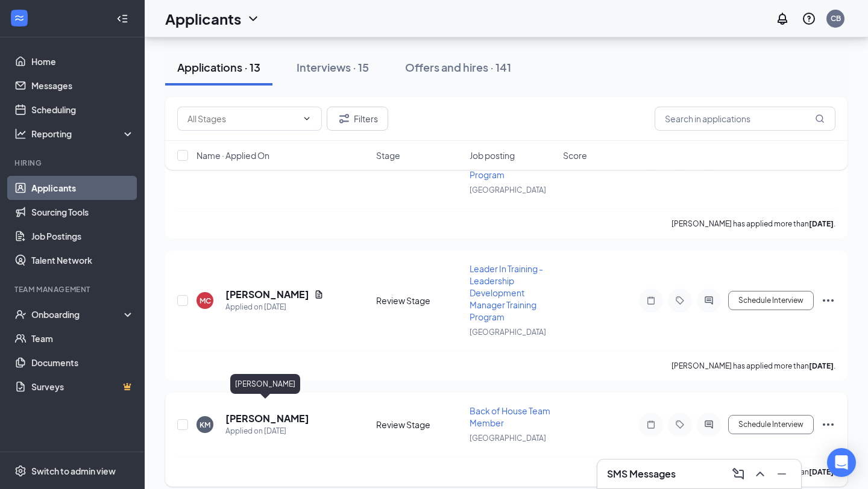 This screenshot has height=489, width=868. Describe the element at coordinates (219, 67) in the screenshot. I see `div: Applications · 13` at that location.